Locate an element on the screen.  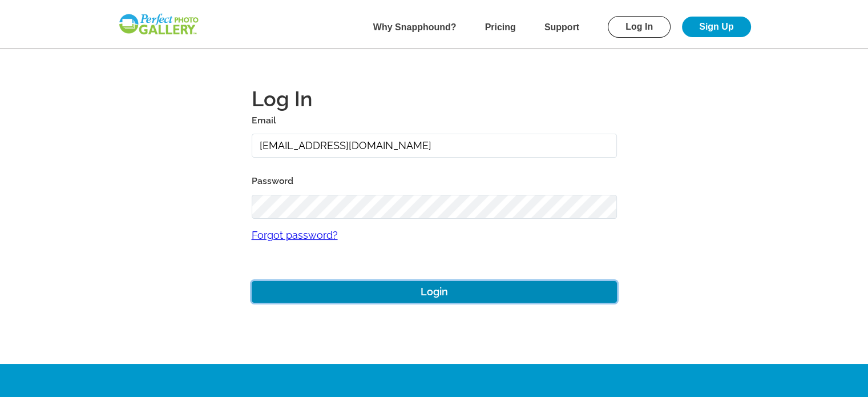
a: Support is located at coordinates (561, 27).